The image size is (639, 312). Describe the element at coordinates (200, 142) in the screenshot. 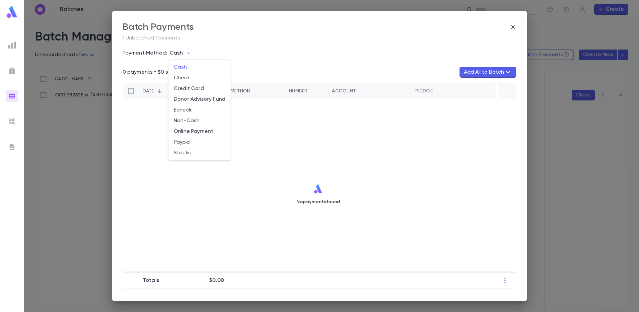

I see `li: Paypal` at that location.